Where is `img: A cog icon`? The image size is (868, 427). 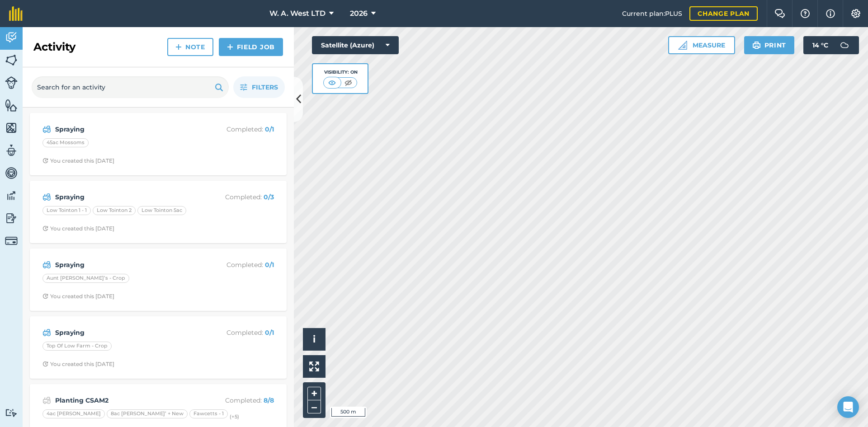 img: A cog icon is located at coordinates (856, 14).